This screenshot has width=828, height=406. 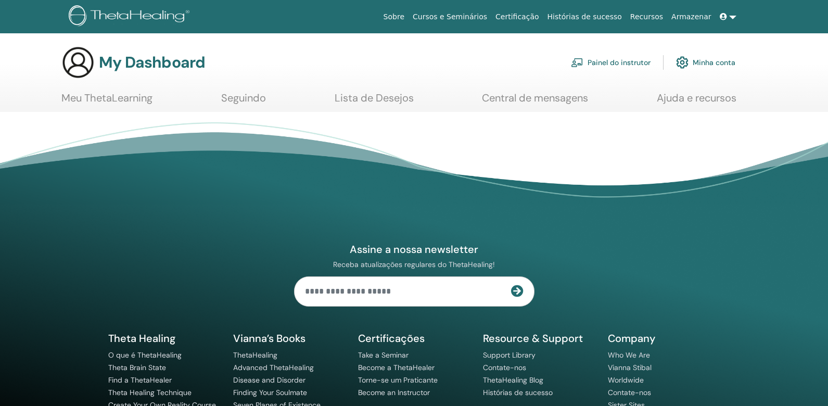 I want to click on img: generic-user-icon.jpg, so click(x=78, y=62).